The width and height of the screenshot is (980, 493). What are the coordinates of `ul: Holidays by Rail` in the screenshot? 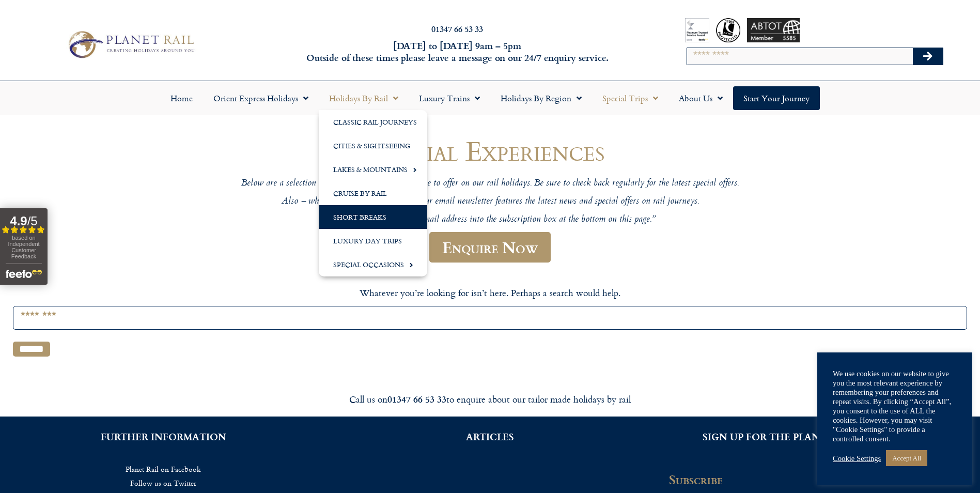 It's located at (373, 193).